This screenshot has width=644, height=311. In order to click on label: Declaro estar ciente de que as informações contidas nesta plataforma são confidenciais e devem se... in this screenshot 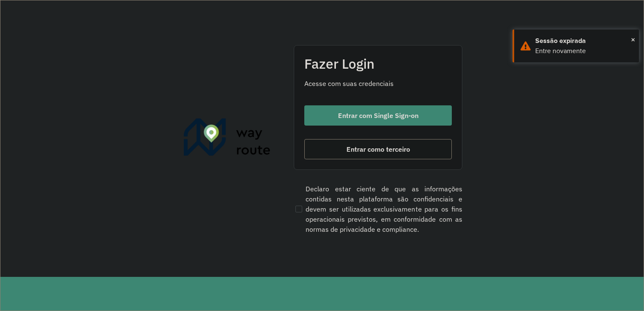, I will do `click(378, 209)`.